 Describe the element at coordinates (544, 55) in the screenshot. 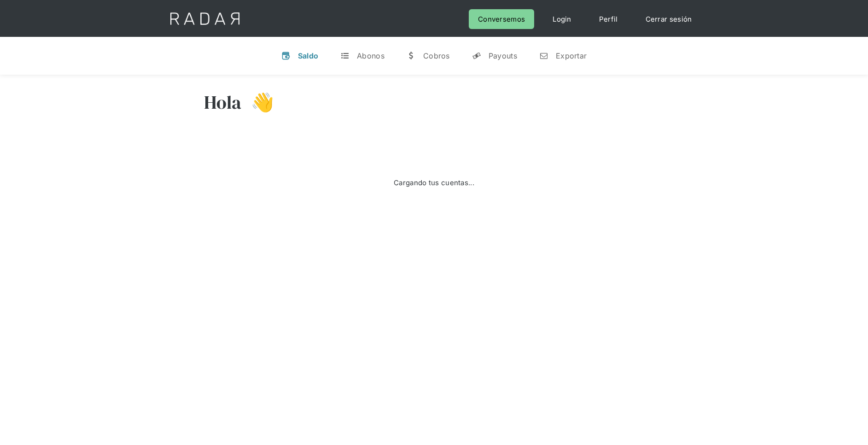

I see `div: n` at that location.